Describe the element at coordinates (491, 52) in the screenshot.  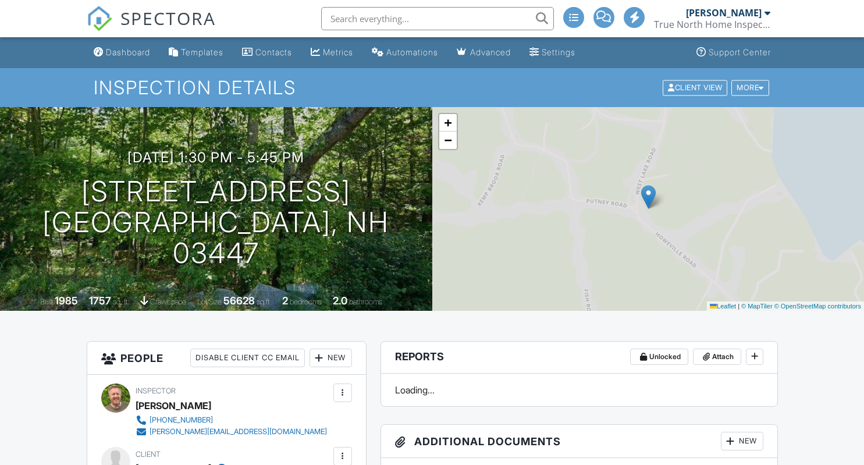
I see `div: Advanced` at that location.